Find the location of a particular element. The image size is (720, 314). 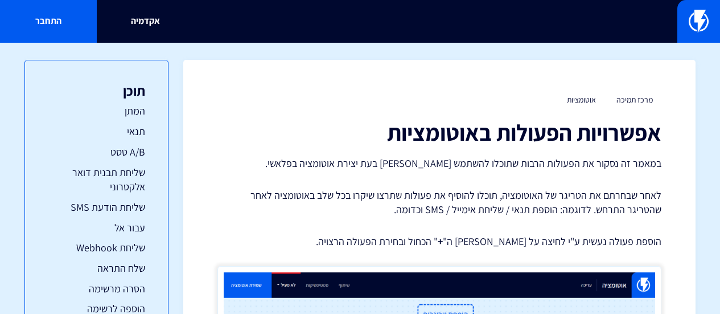

a: שליחת תבנית דואר אלקטרוני is located at coordinates (96, 179).